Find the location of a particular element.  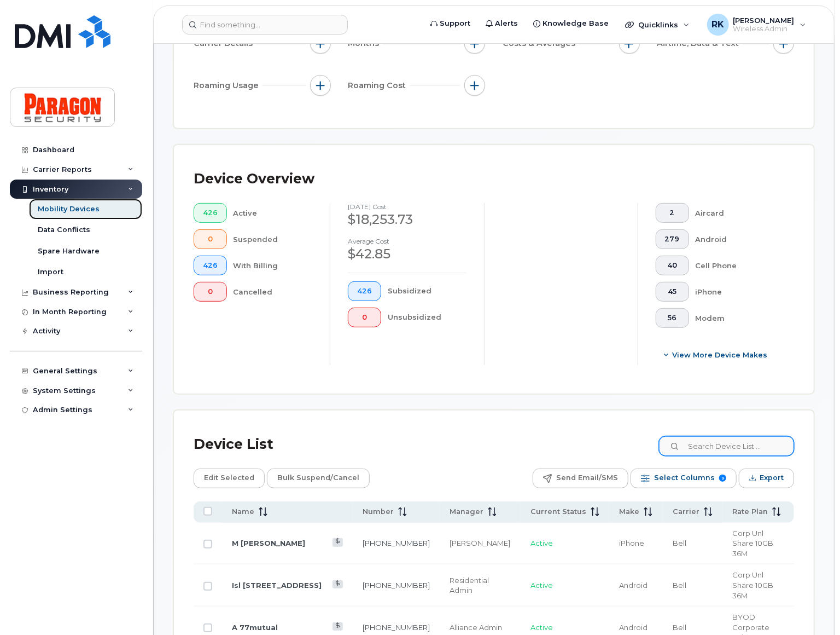

span: Export is located at coordinates (771, 477).